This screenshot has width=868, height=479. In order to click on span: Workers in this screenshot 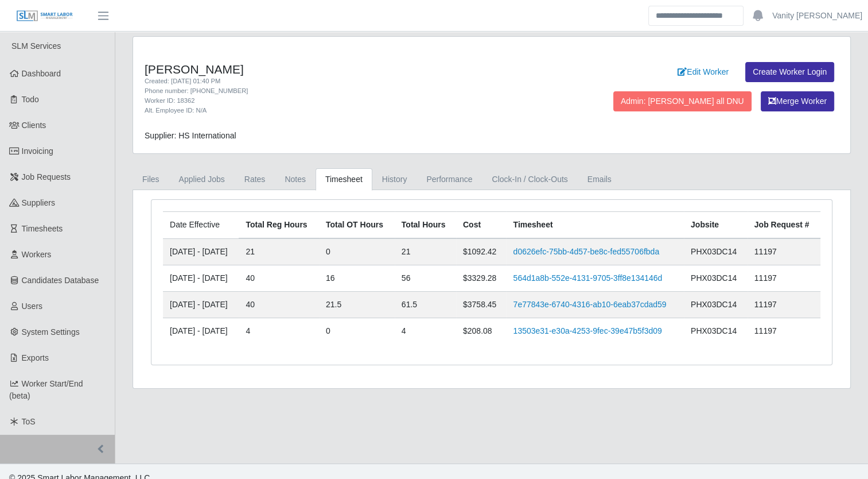, I will do `click(37, 254)`.